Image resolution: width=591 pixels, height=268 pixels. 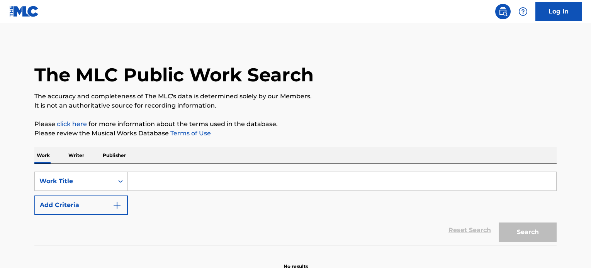 I want to click on button: Add Criteria, so click(x=81, y=205).